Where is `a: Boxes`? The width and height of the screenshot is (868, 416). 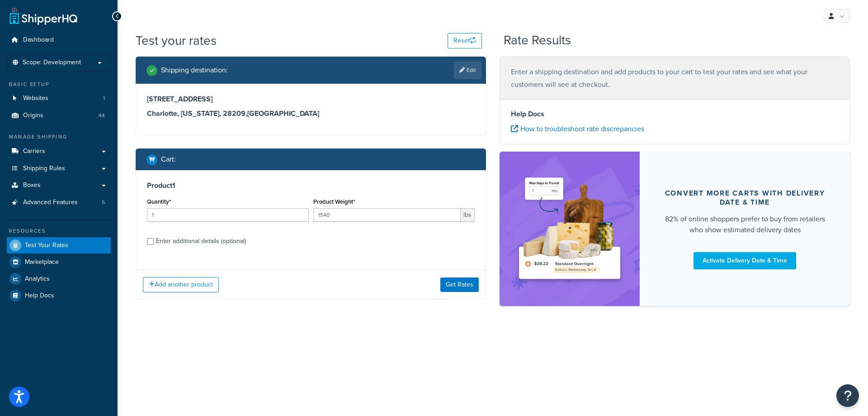 a: Boxes is located at coordinates (59, 185).